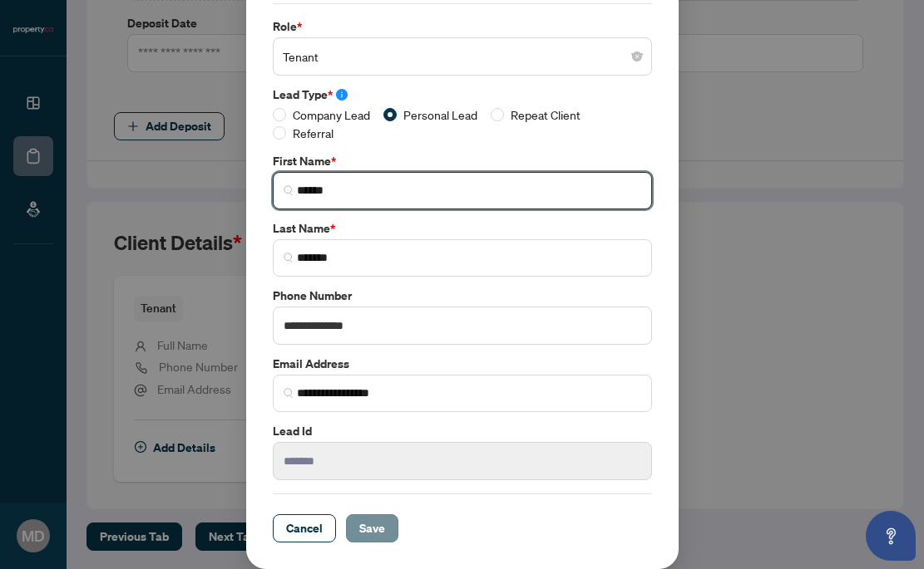 Image resolution: width=924 pixels, height=569 pixels. I want to click on label: Lead Id, so click(462, 431).